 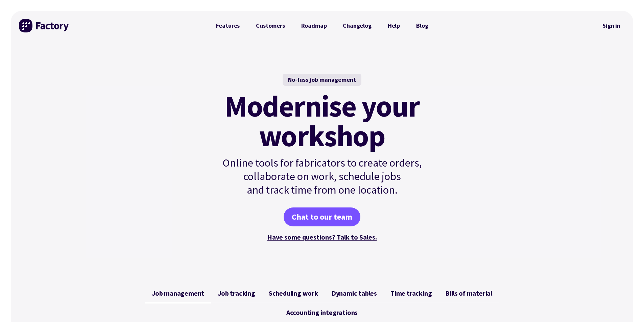 I want to click on p: Online tools for fabricators to create orders, collaborate on work, schedule jobs and track time ..., so click(x=322, y=176).